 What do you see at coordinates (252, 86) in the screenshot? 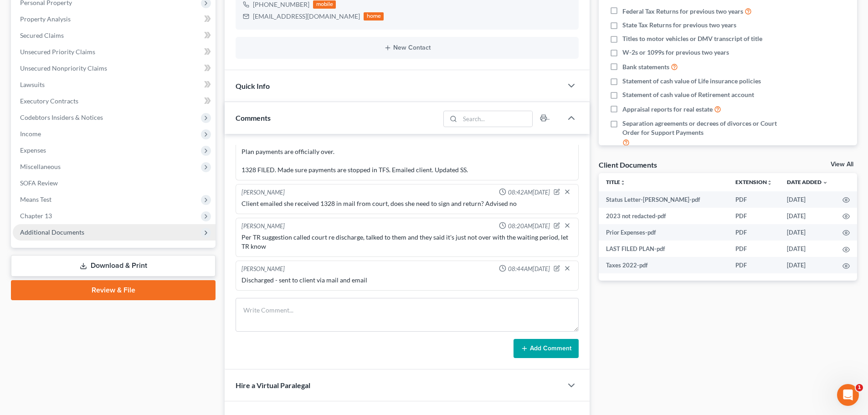
I see `span: Quick Info` at bounding box center [252, 86].